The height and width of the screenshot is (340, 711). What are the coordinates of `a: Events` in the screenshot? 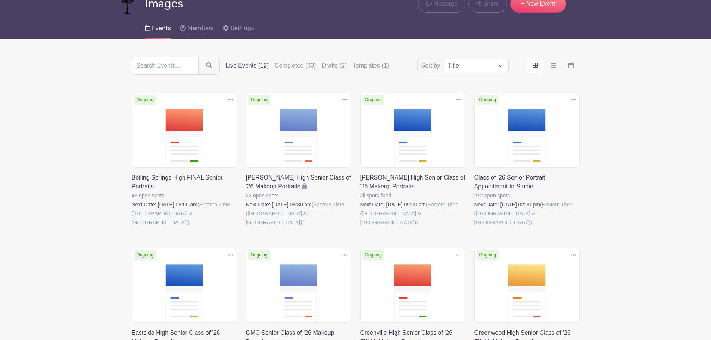 It's located at (158, 27).